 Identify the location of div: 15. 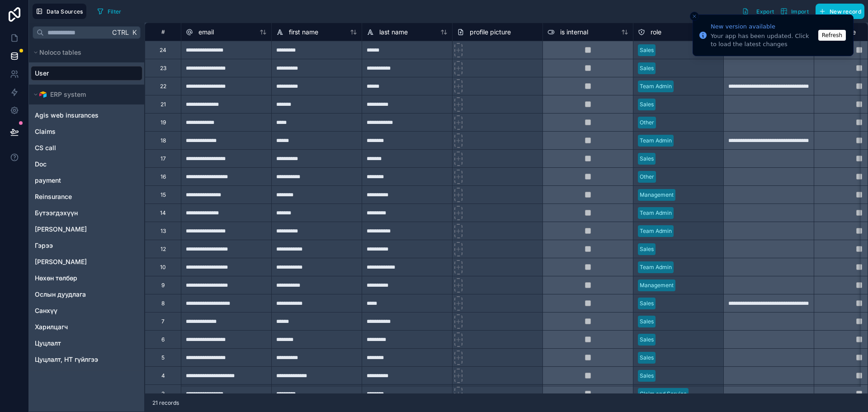
(163, 195).